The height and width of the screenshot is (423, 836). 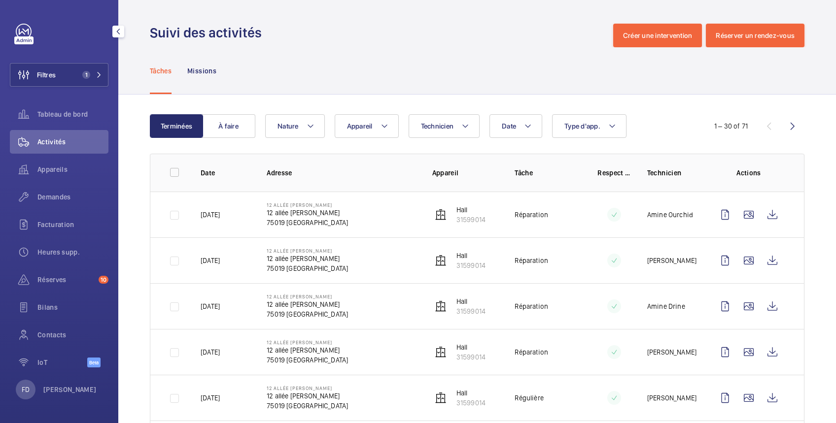 I want to click on p: Actions, so click(x=748, y=173).